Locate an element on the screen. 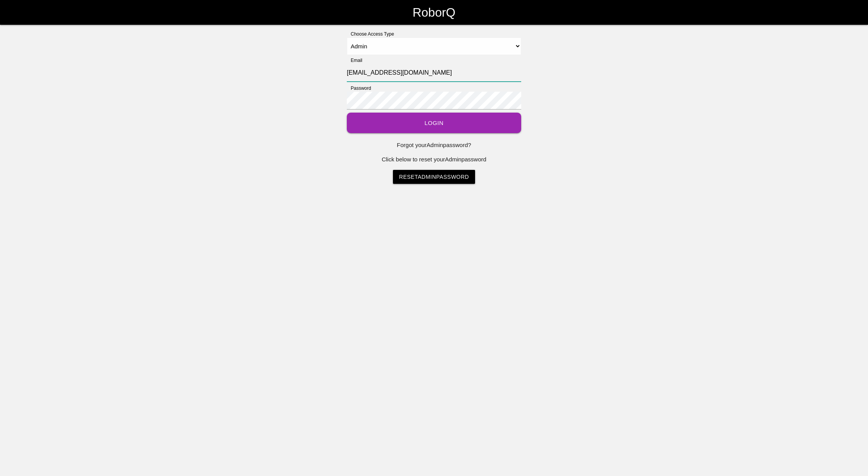 The height and width of the screenshot is (476, 868). a: ResetAdminPassword is located at coordinates (434, 177).